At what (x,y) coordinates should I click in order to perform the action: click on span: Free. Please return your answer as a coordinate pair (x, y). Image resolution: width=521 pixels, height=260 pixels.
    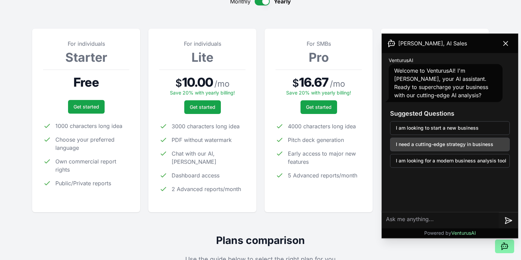
    Looking at the image, I should click on (86, 82).